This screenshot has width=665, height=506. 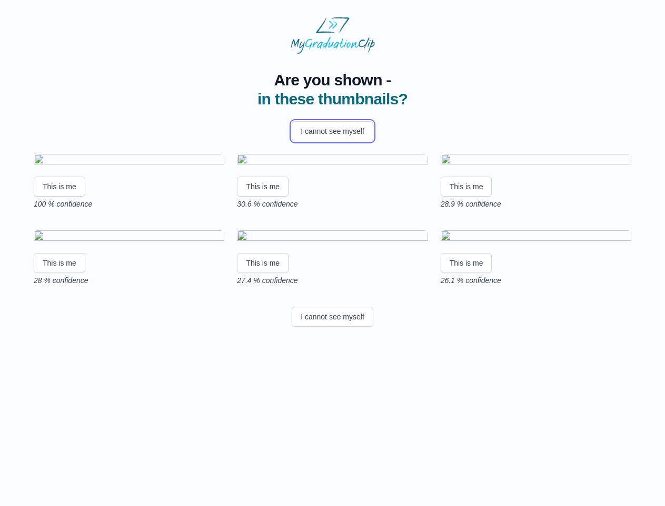 I want to click on img: a5e942242c6af943054c347527f908b73b987d8e.gif, so click(x=332, y=237).